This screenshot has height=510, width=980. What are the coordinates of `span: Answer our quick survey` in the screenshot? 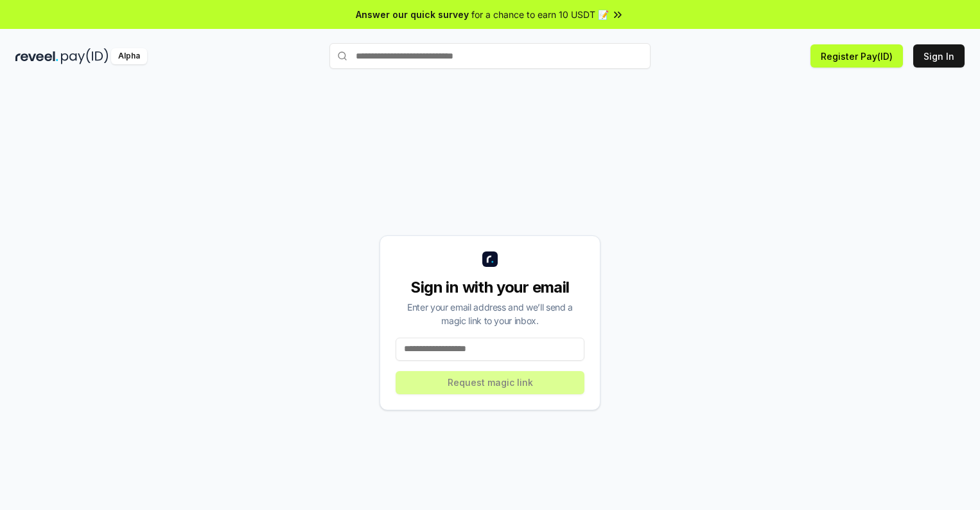 It's located at (413, 14).